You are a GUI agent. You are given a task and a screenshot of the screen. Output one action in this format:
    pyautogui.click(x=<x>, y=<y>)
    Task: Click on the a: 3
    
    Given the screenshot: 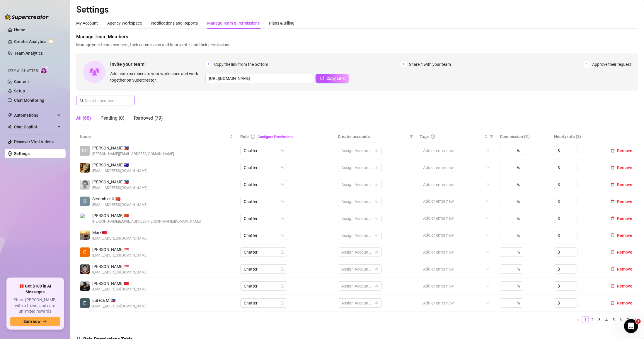 What is the action you would take?
    pyautogui.click(x=599, y=320)
    